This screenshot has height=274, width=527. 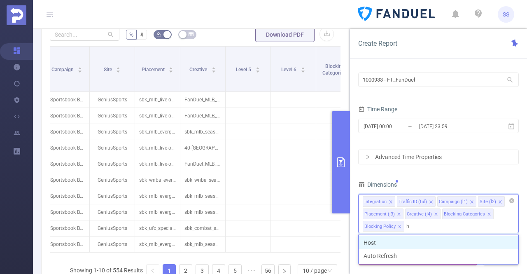 What do you see at coordinates (438, 255) in the screenshot?
I see `li: Auto Refresh` at bounding box center [438, 255].